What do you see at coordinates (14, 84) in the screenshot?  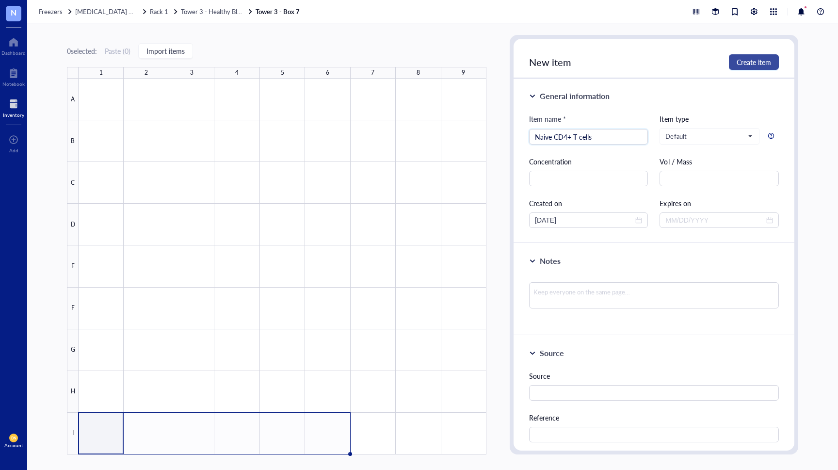 I see `div: Notebook` at bounding box center [14, 84].